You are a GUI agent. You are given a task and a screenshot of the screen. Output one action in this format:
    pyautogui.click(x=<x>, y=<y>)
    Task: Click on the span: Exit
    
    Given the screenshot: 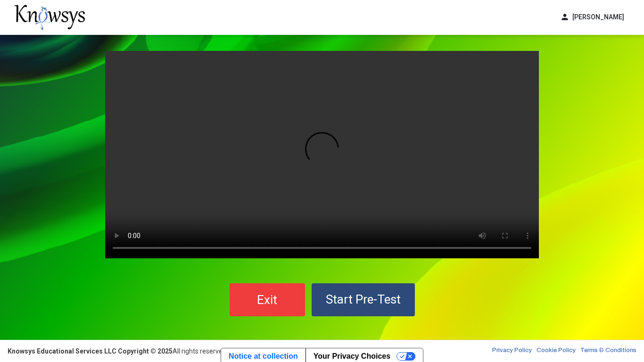 What is the action you would take?
    pyautogui.click(x=267, y=299)
    